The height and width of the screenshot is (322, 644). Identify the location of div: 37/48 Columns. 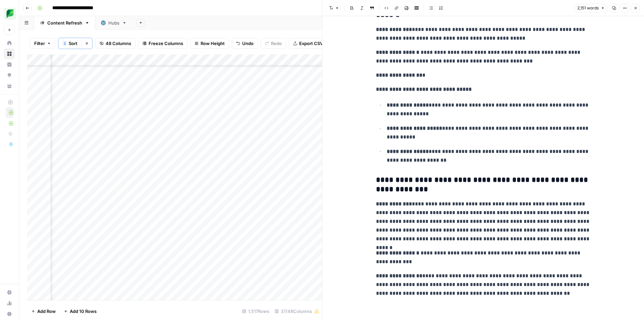
(297, 311).